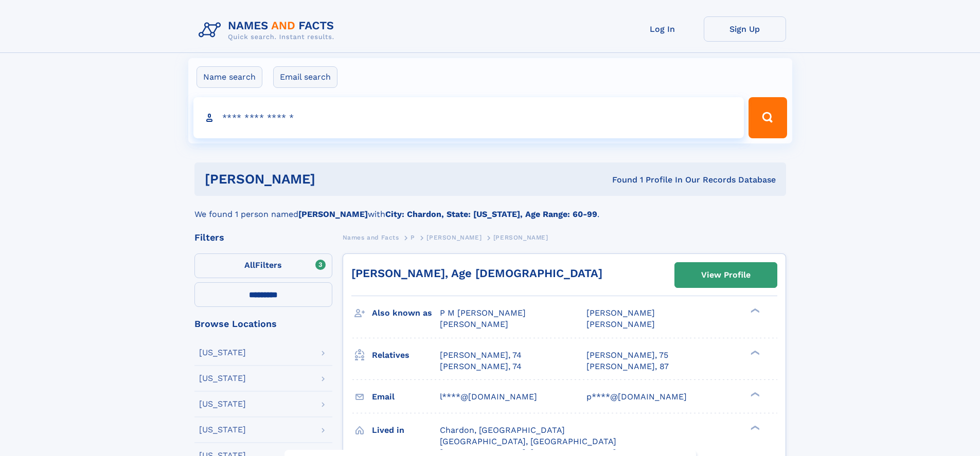 Image resolution: width=980 pixels, height=456 pixels. What do you see at coordinates (767, 118) in the screenshot?
I see `button: Search Button` at bounding box center [767, 118].